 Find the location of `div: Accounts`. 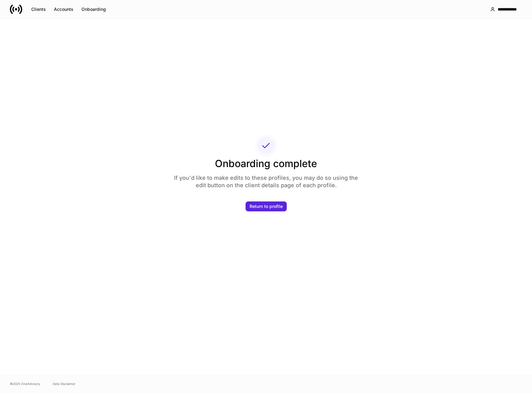

div: Accounts is located at coordinates (64, 9).